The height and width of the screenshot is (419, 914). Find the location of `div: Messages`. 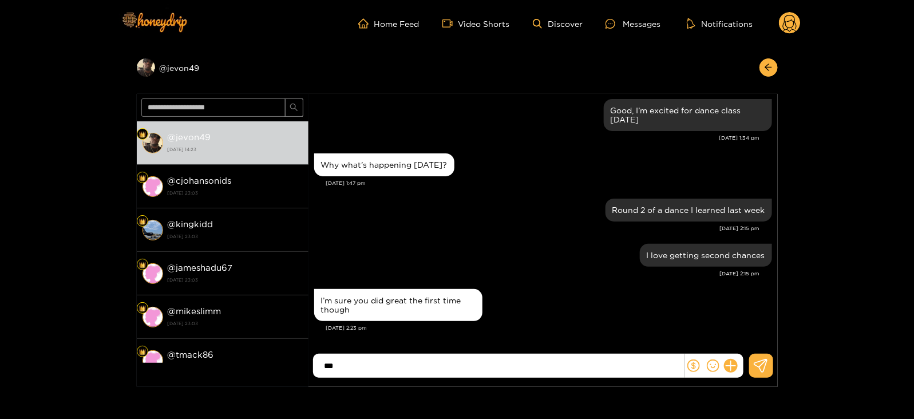

div: Messages is located at coordinates (633, 23).